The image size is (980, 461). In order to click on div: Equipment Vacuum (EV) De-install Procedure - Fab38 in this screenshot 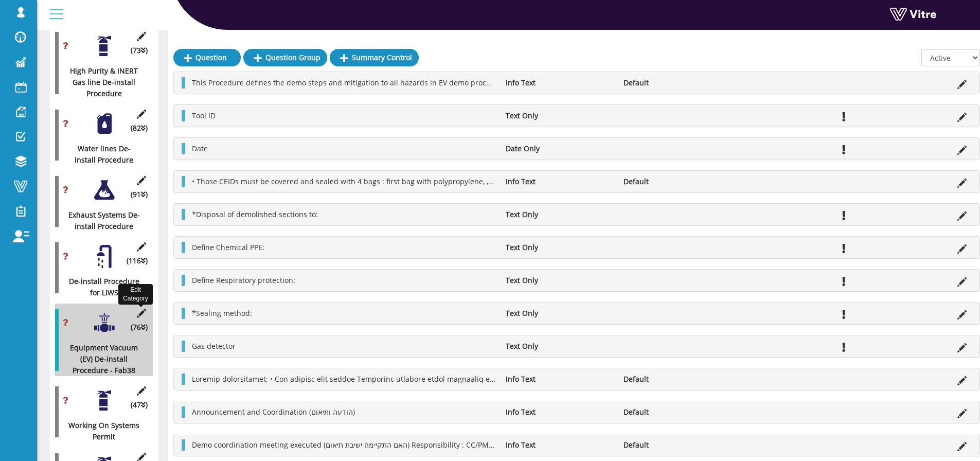, I will do `click(100, 359)`.